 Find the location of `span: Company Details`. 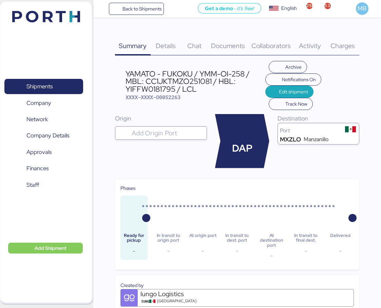

span: Company Details is located at coordinates (48, 136).